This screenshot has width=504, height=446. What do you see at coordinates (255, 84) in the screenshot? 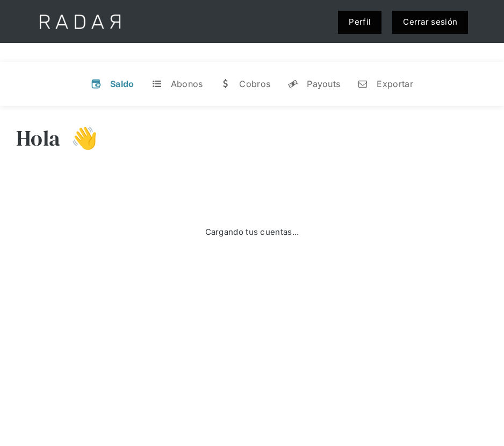
I see `div: Cobros` at bounding box center [255, 84].